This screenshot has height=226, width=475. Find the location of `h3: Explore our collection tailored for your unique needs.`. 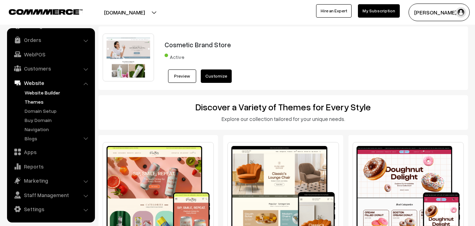

h3: Explore our collection tailored for your unique needs. is located at coordinates (283, 119).